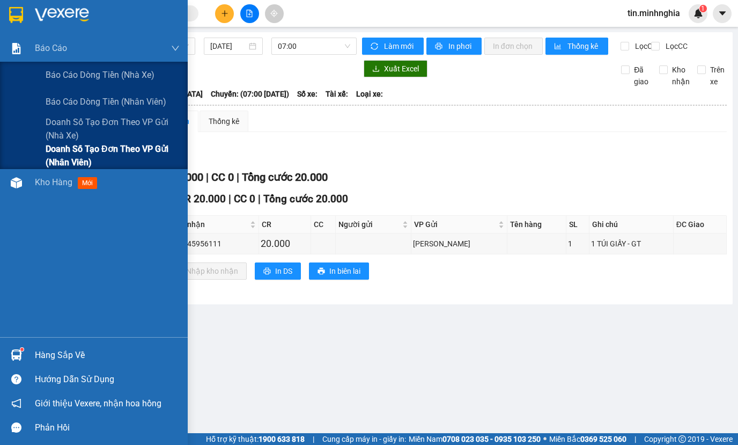  Describe the element at coordinates (491, 439) in the screenshot. I see `strong: 0708 023 035 - 0935 103 250` at that location.